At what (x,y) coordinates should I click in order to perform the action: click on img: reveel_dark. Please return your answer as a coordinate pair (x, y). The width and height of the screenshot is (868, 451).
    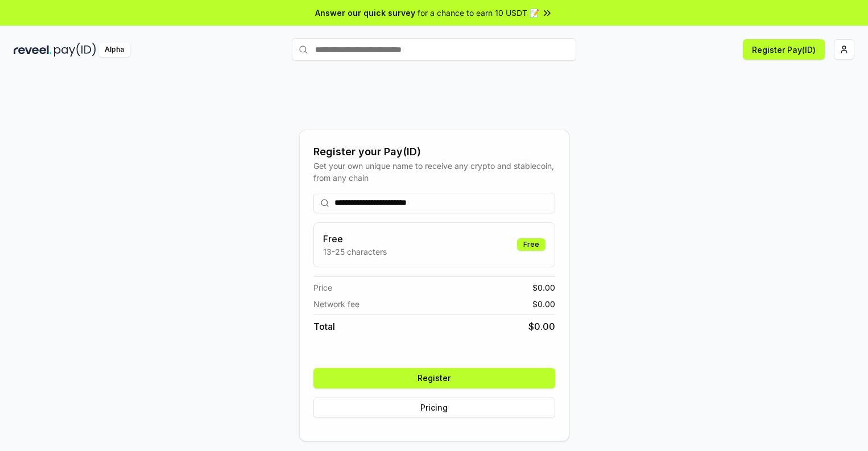
    Looking at the image, I should click on (32, 50).